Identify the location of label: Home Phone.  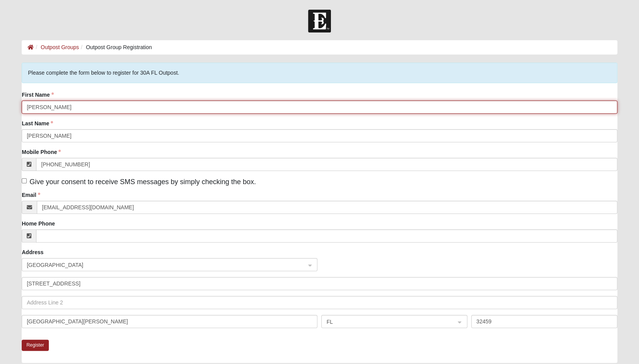
(39, 223).